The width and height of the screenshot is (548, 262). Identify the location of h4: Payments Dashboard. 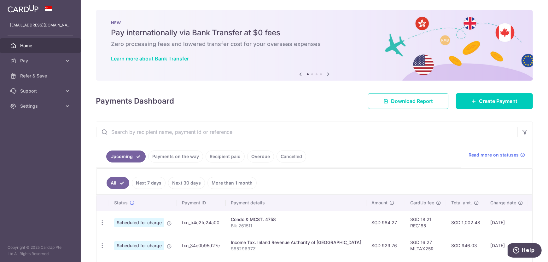
(135, 101).